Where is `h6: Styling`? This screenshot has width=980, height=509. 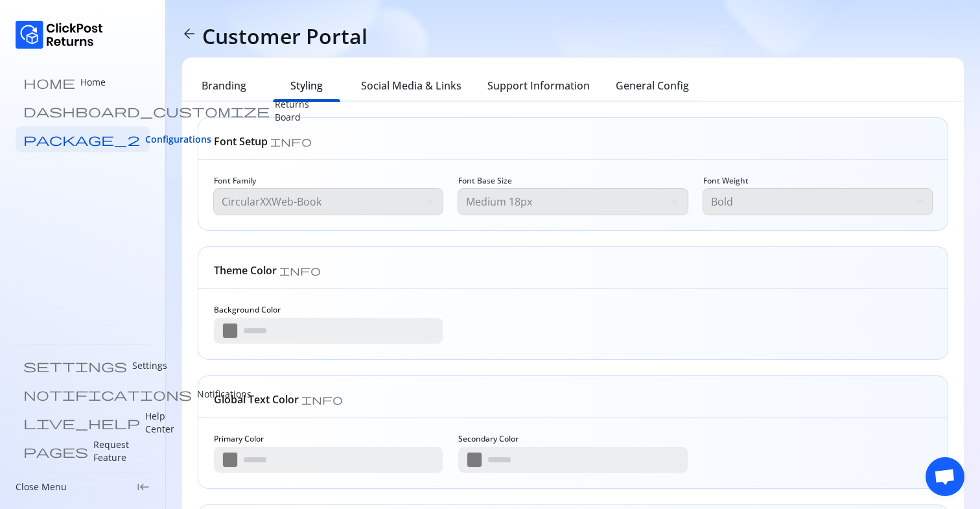
h6: Styling is located at coordinates (307, 85).